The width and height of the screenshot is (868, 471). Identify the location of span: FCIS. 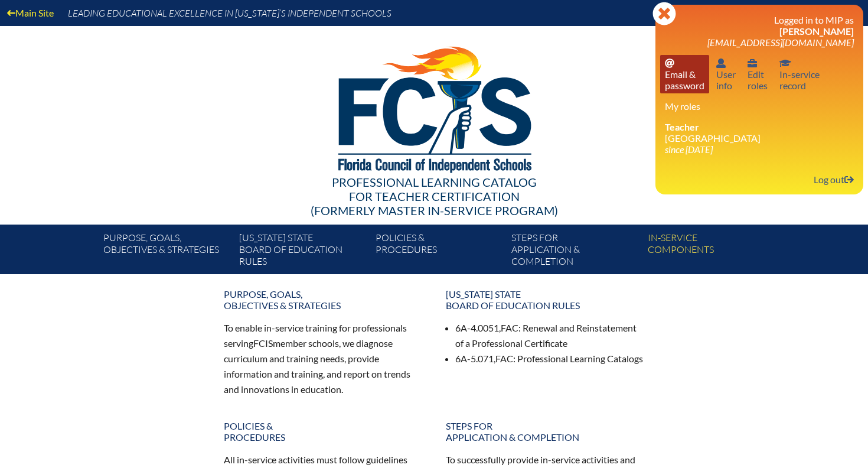
(263, 343).